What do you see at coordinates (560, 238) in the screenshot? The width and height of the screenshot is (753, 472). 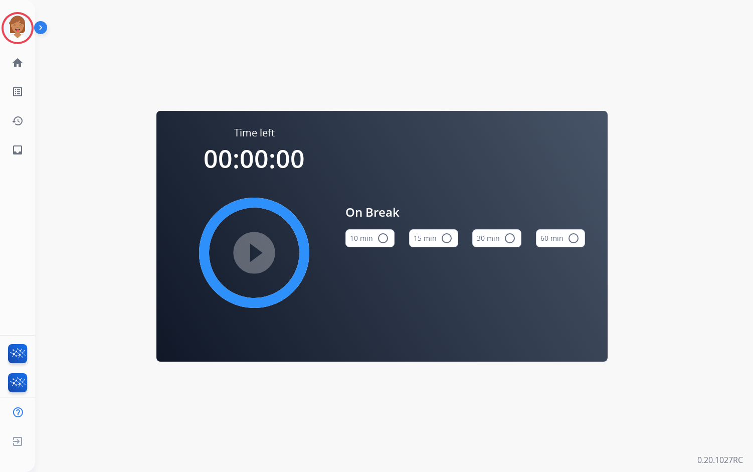 I see `button: 60 min` at bounding box center [560, 238].